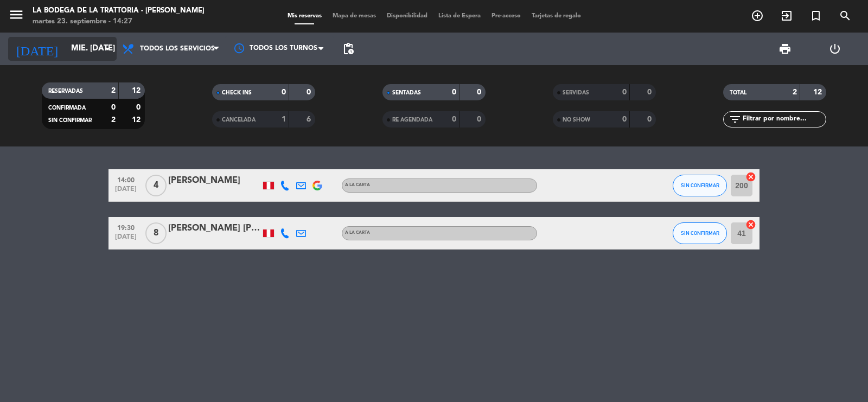 The image size is (868, 402). Describe the element at coordinates (317, 186) in the screenshot. I see `img: google-logo.png` at that location.